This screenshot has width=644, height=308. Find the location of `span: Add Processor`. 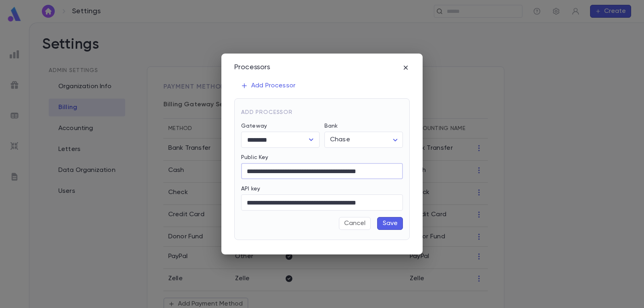

span: Add Processor is located at coordinates (267, 112).